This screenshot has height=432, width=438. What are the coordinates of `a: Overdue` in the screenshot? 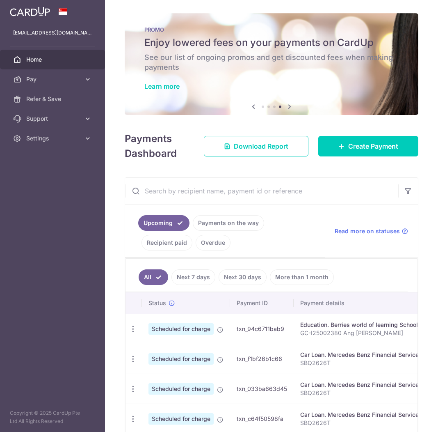 It's located at (213, 242).